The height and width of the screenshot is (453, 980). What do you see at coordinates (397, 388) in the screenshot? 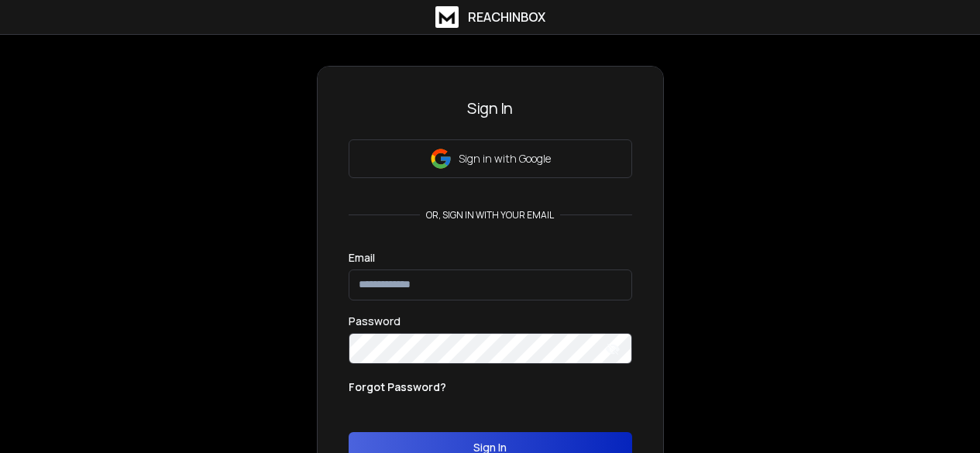
I see `p: Forgot Password?` at bounding box center [397, 388].